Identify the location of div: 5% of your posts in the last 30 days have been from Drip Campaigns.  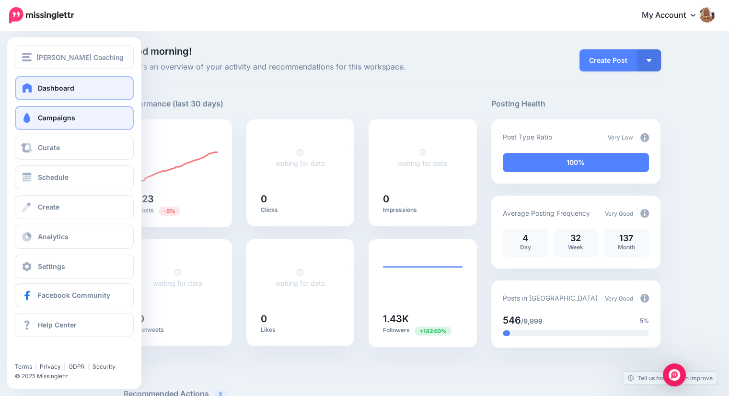
(506, 333).